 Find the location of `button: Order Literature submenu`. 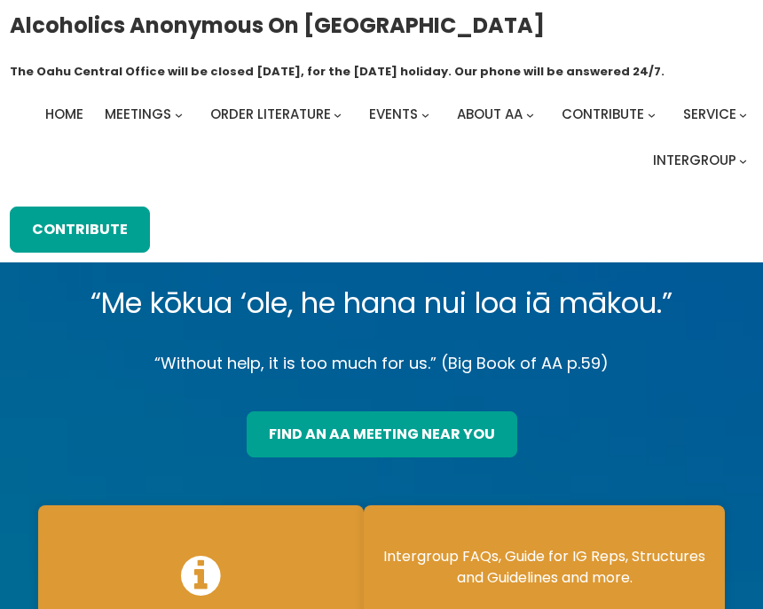

button: Order Literature submenu is located at coordinates (337, 114).